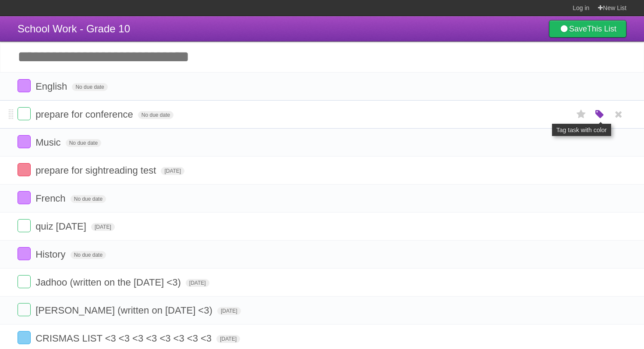  Describe the element at coordinates (602, 29) in the screenshot. I see `b: This List` at that location.